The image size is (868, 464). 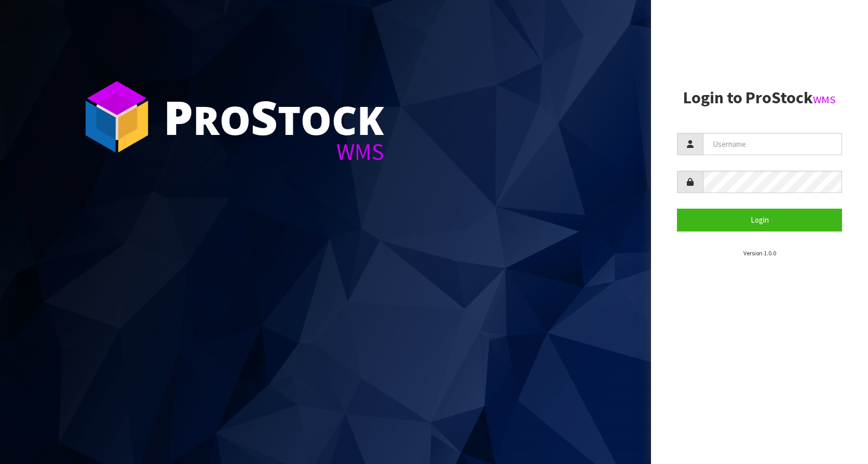 What do you see at coordinates (825, 100) in the screenshot?
I see `small: WMS` at bounding box center [825, 100].